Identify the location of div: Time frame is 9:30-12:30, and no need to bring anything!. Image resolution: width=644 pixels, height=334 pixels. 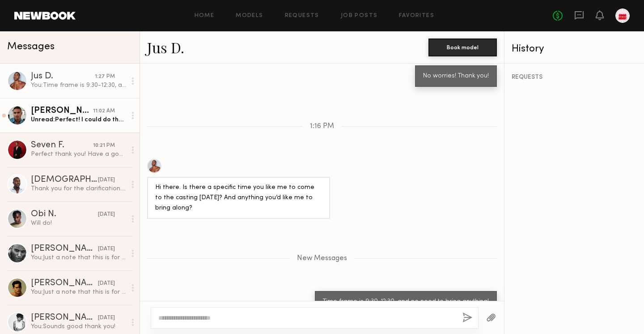
(406, 302).